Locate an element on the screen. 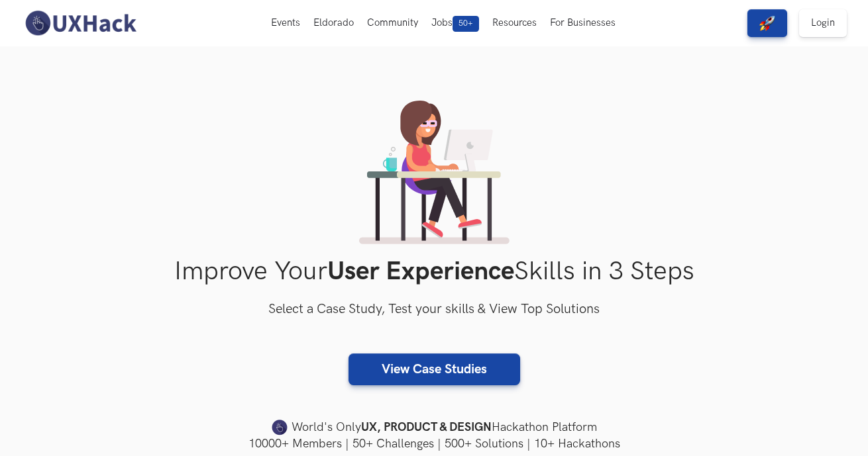 This screenshot has height=456, width=868. span: 50+ is located at coordinates (465, 24).